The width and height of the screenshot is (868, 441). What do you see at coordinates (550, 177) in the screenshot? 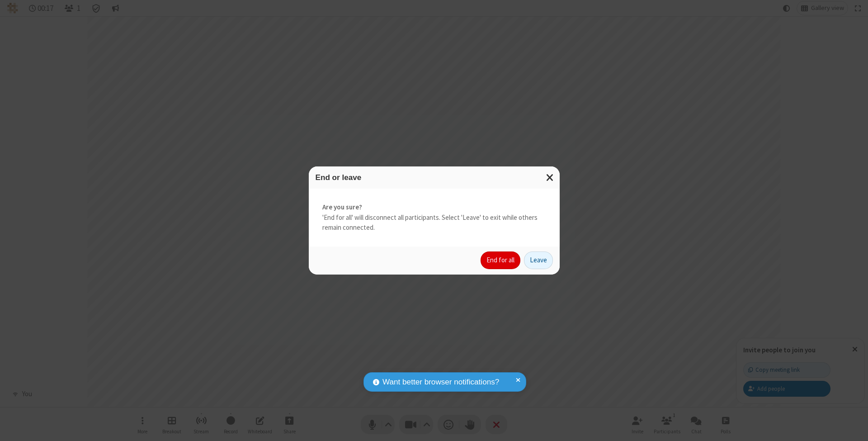
I see `button: Close modal` at bounding box center [550, 177].